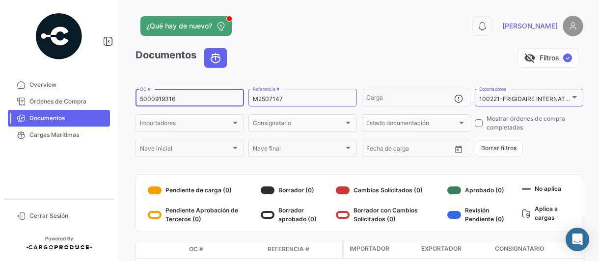 The width and height of the screenshot is (599, 261). What do you see at coordinates (389, 190) in the screenshot?
I see `div: Cambios Solicitados (0)` at bounding box center [389, 190].